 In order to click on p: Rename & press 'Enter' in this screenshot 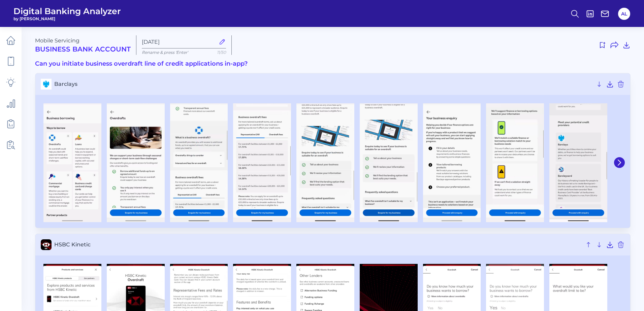, I will do `click(184, 52)`.